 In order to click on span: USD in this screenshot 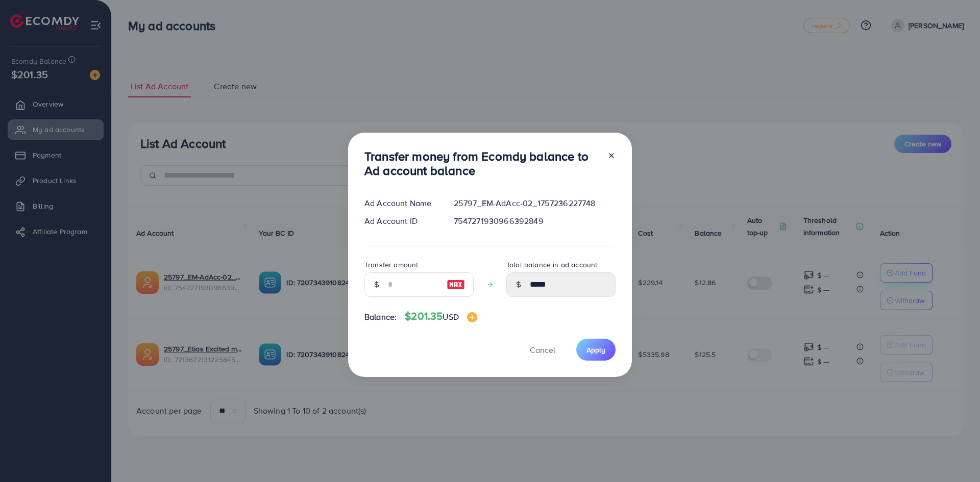, I will do `click(450, 317)`.